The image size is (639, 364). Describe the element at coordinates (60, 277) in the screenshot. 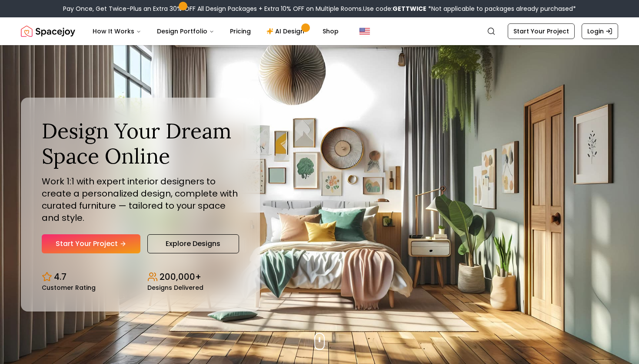

I see `p: 4.7` at that location.